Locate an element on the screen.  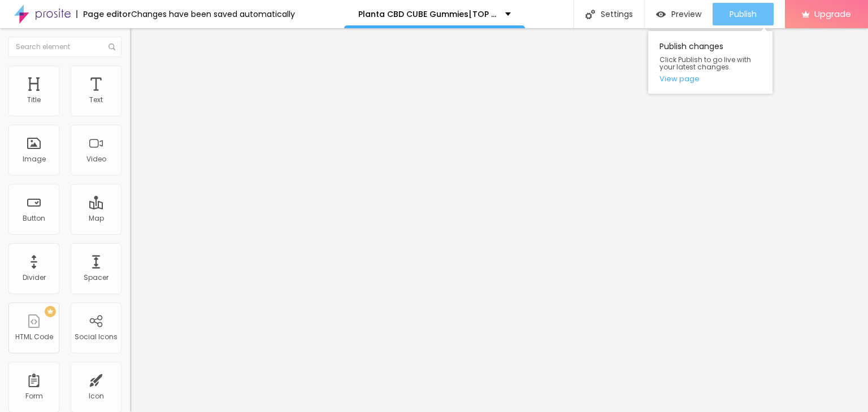
img: view-1.svg is located at coordinates (660, 14).